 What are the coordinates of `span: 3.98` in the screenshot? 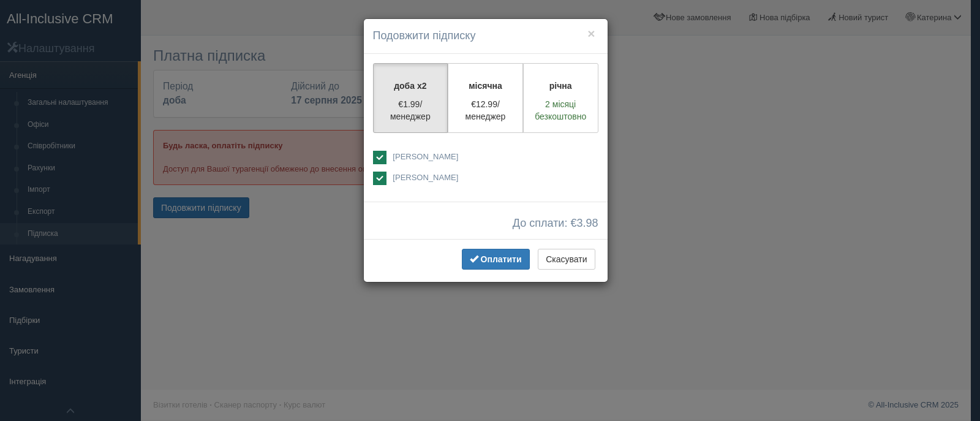 It's located at (587, 223).